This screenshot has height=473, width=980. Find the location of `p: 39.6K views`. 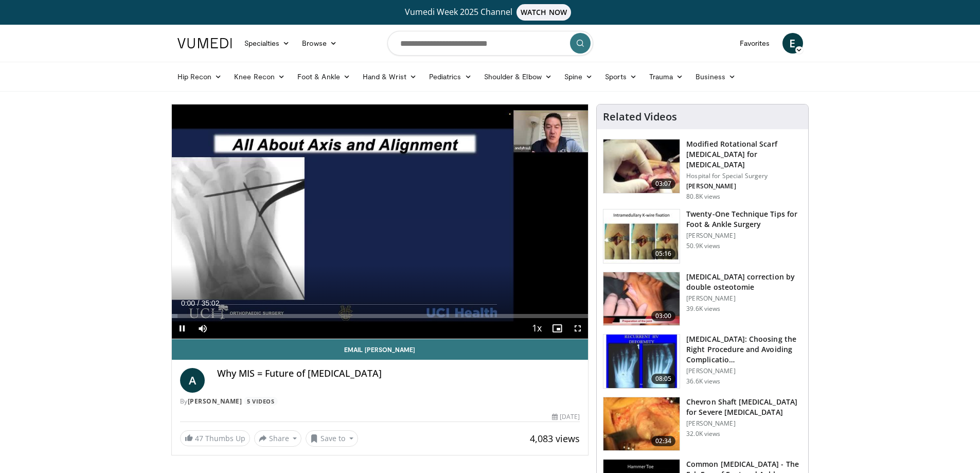

p: 39.6K views is located at coordinates (703, 309).